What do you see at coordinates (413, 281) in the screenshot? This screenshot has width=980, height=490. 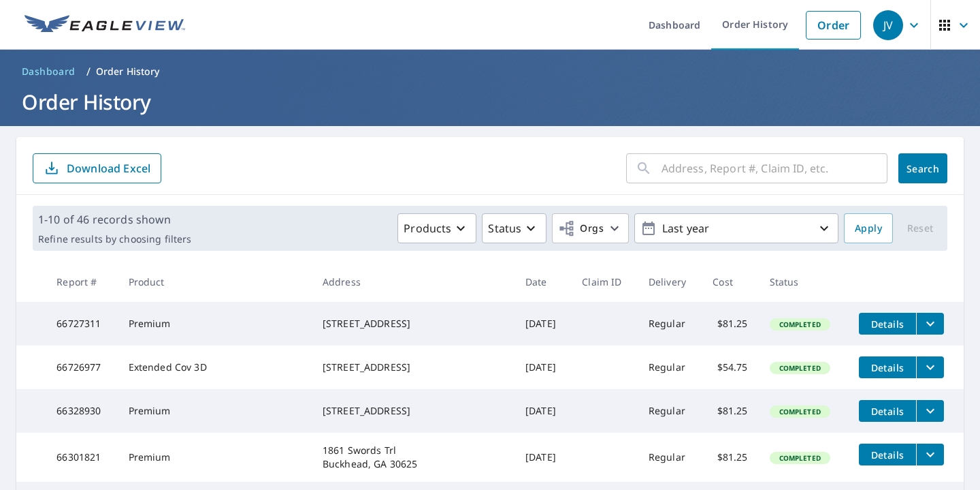 I see `th: Address` at bounding box center [413, 281].